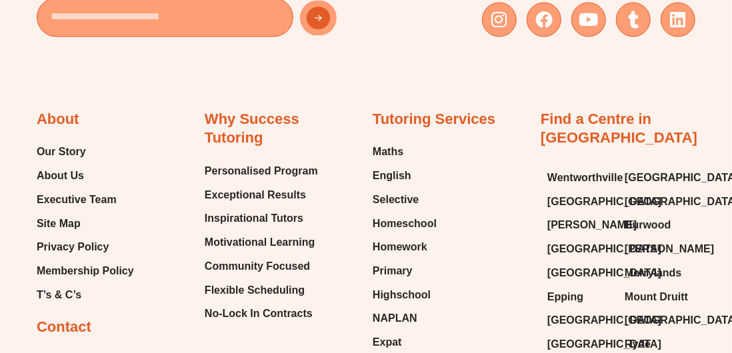 The width and height of the screenshot is (732, 353). I want to click on a: Highschool, so click(405, 295).